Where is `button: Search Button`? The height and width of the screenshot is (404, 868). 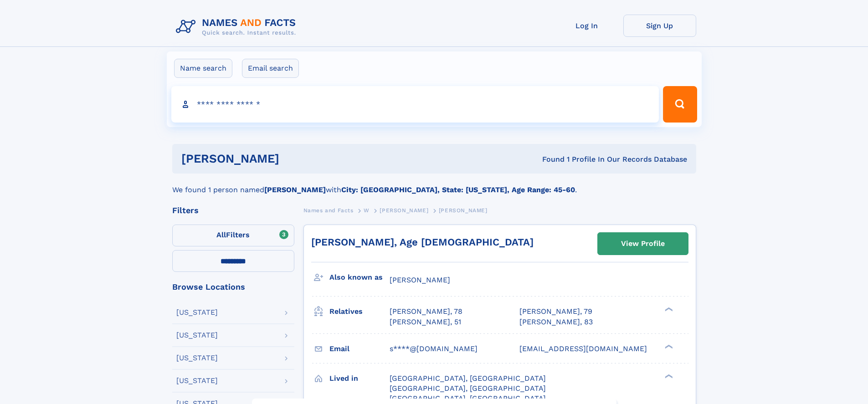 button: Search Button is located at coordinates (680, 104).